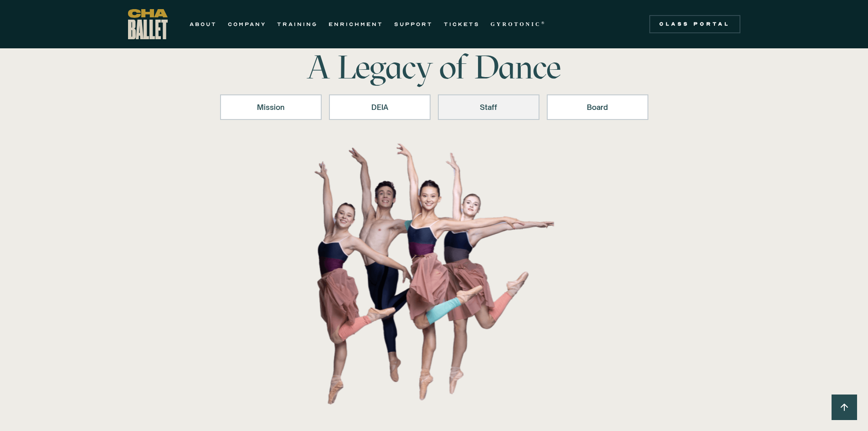 The width and height of the screenshot is (868, 431). What do you see at coordinates (271, 107) in the screenshot?
I see `div: Mission` at bounding box center [271, 107].